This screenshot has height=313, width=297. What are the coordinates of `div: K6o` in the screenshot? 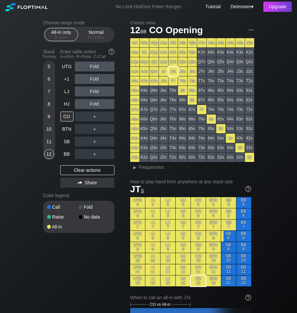 It's located at (144, 119).